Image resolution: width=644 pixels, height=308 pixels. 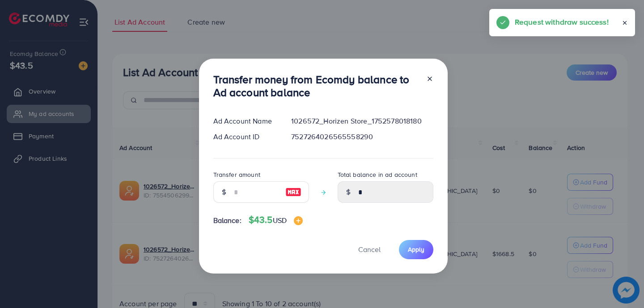 What do you see at coordinates (280, 220) in the screenshot?
I see `span: USD` at bounding box center [280, 220].